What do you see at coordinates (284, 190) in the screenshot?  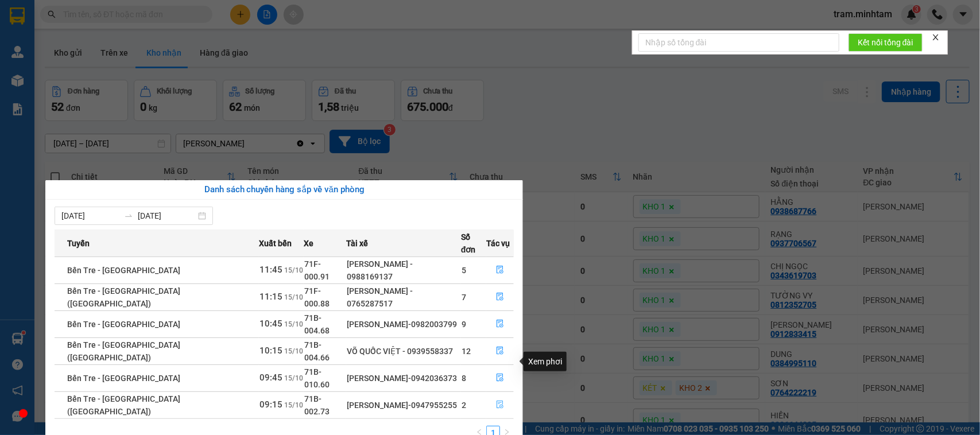 I see `div: Danh sách chuyến hàng sắp về văn phòng` at bounding box center [284, 190].